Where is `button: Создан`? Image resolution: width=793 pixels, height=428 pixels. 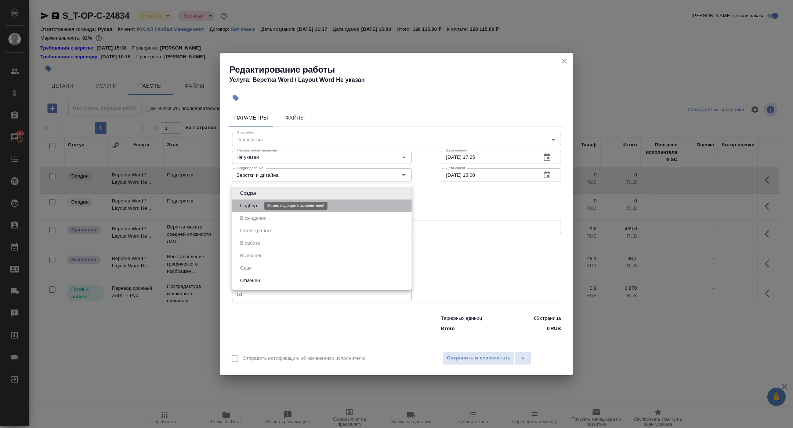
button: Создан is located at coordinates (248, 193).